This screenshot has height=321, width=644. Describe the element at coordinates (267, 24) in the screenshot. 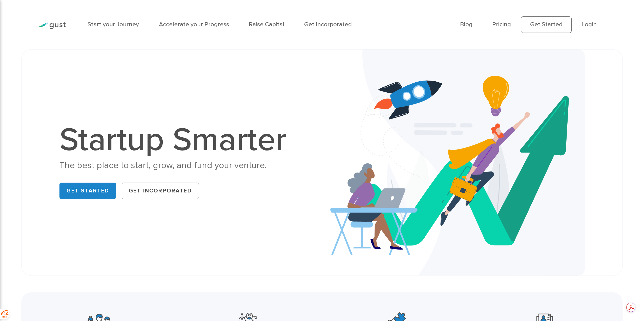

I see `a: Raise Capital` at that location.